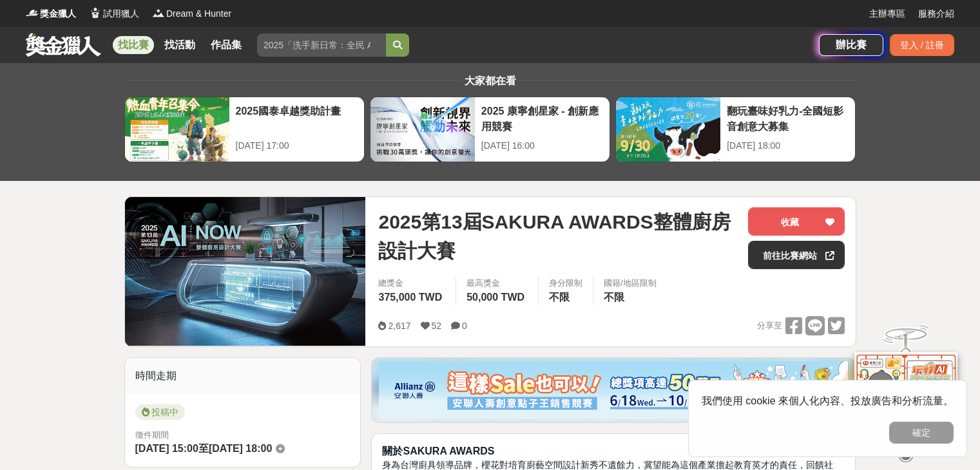 This screenshot has height=470, width=980. What do you see at coordinates (936, 13) in the screenshot?
I see `a: 服務介紹` at bounding box center [936, 13].